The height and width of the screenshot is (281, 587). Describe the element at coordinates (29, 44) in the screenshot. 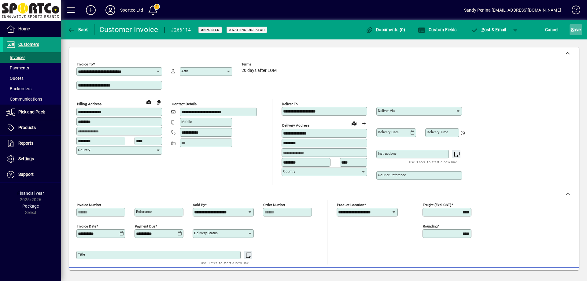

I see `span: Customers` at that location.